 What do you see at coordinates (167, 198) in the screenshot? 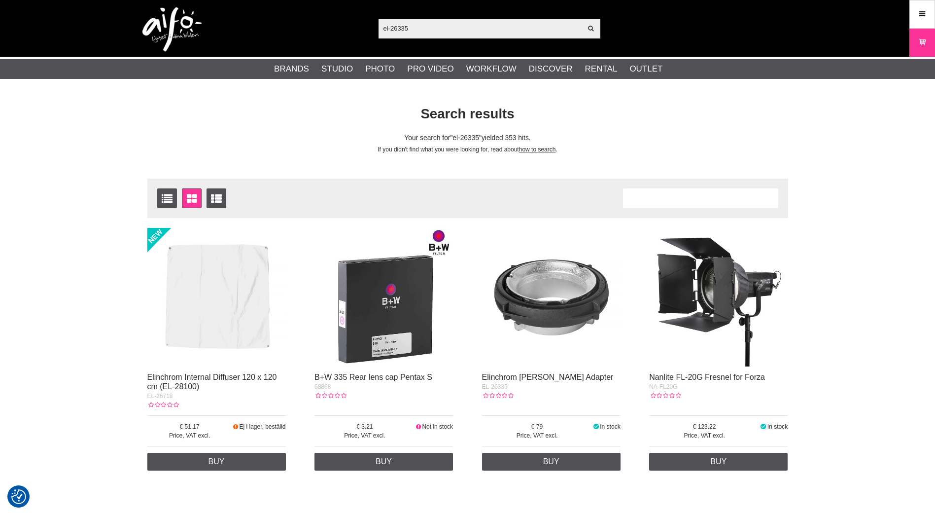
I see `a: List` at bounding box center [167, 198].